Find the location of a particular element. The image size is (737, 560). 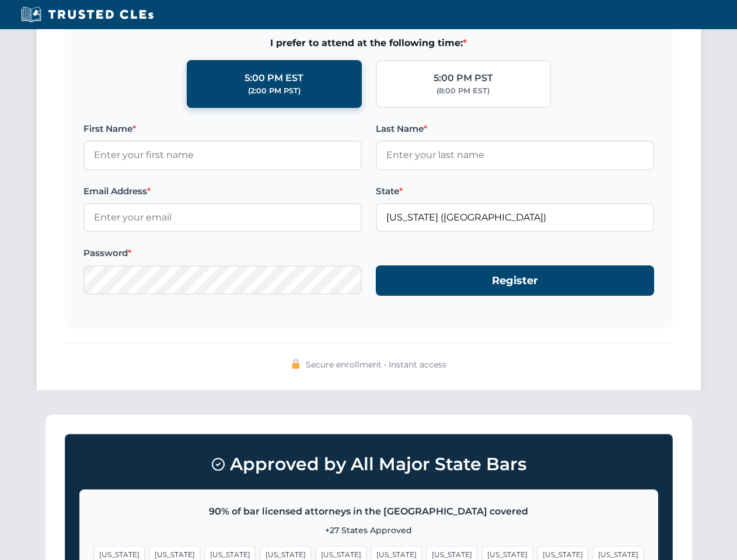

h3: Approved by All Major State Bars is located at coordinates (368, 464).